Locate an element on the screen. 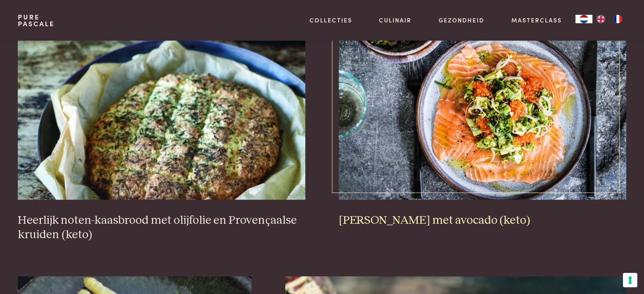  a: Heerlijk noten-kaasbrood met olijfolie en Provençaalse kruiden (keto) Heerlijk noten-kaasbrood me... is located at coordinates (162, 136).